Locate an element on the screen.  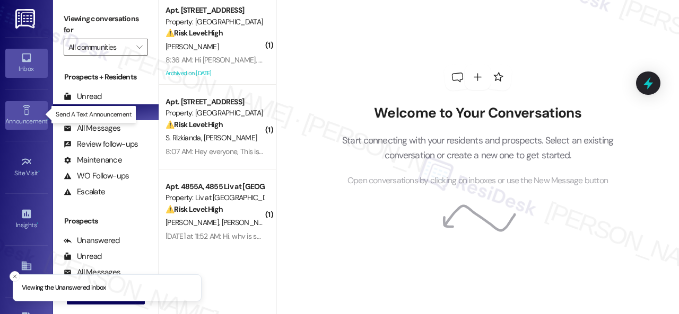
div: All Messages is located at coordinates (92, 128).